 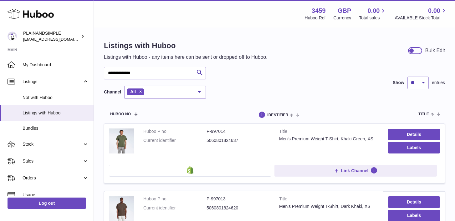 I want to click on span: Listings, so click(x=52, y=82).